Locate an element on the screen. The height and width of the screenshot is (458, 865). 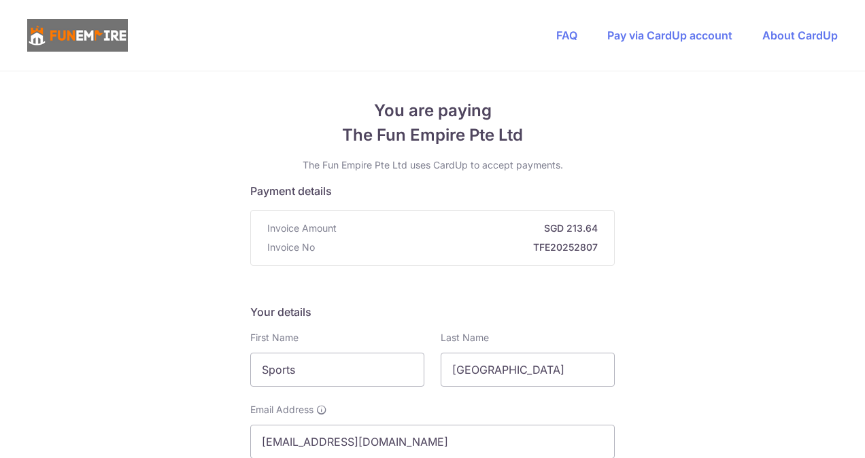
input: Last name is located at coordinates (527, 370).